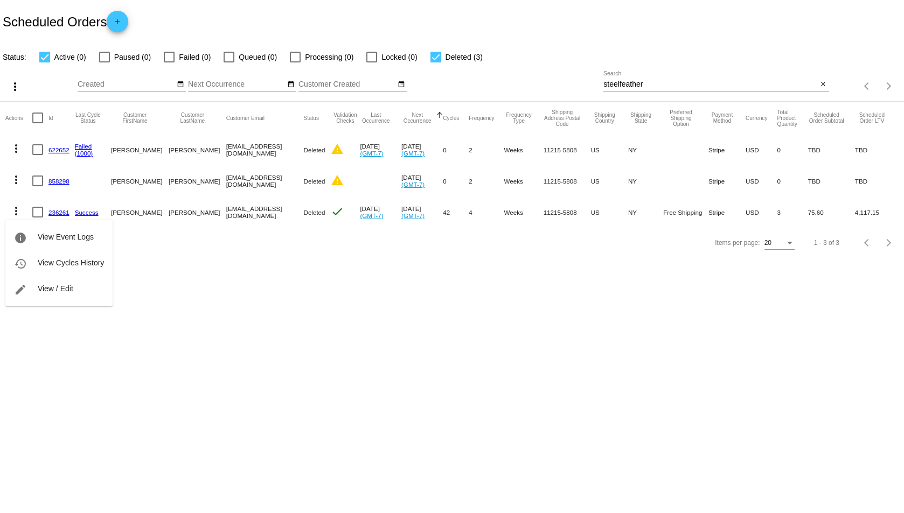  Describe the element at coordinates (71, 263) in the screenshot. I see `span: View Cycles History` at that location.